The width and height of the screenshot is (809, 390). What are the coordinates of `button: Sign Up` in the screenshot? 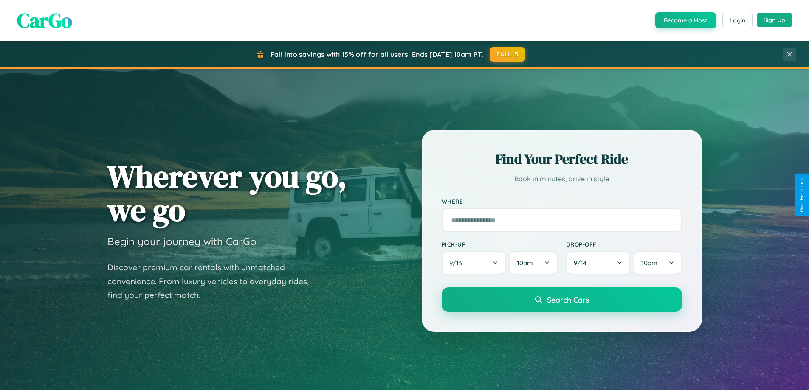 It's located at (774, 20).